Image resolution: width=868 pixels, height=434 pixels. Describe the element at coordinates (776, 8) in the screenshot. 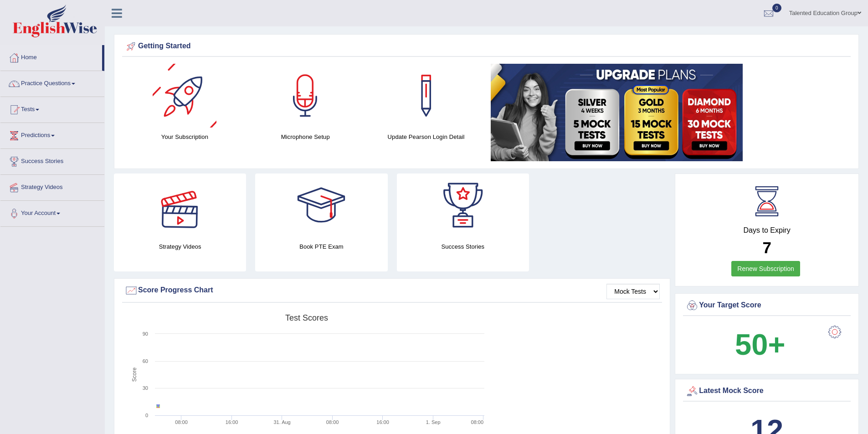

I see `span: 0` at that location.